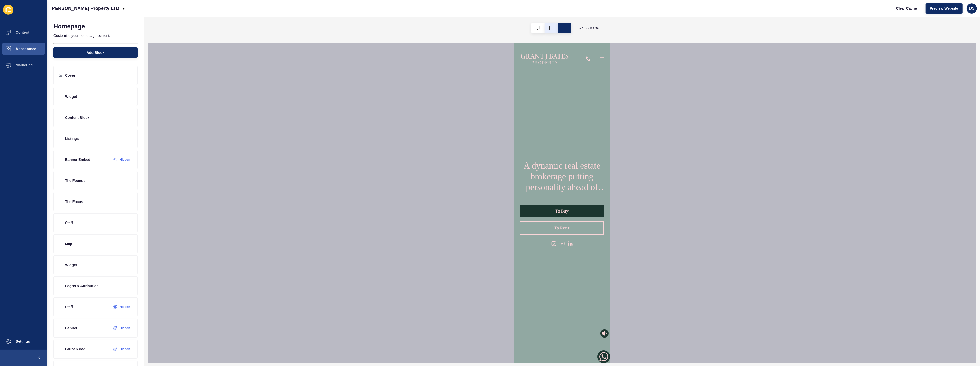 The image size is (980, 366). Describe the element at coordinates (75, 350) in the screenshot. I see `p: Launch Pad` at that location.